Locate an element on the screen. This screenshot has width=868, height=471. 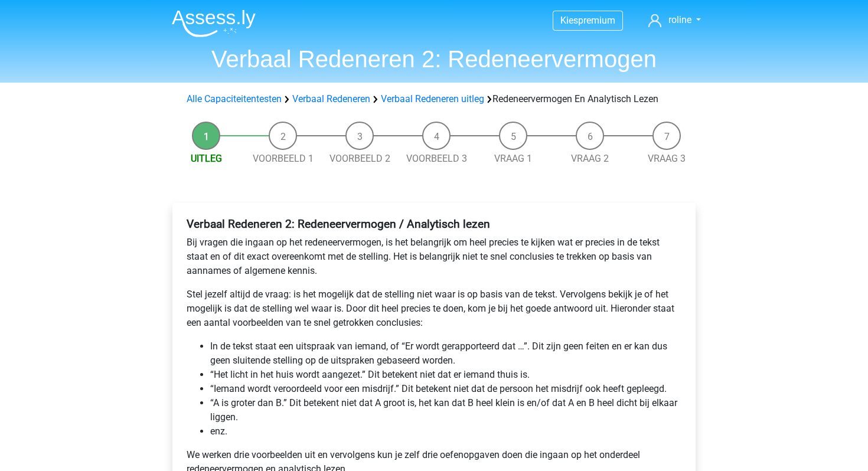
span: roline is located at coordinates (680, 19).